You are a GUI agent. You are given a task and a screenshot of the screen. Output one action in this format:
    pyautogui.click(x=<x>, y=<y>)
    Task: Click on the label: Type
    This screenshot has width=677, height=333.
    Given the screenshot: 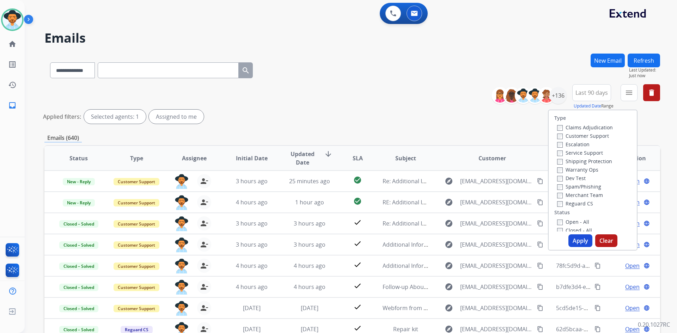 What is the action you would take?
    pyautogui.click(x=560, y=118)
    